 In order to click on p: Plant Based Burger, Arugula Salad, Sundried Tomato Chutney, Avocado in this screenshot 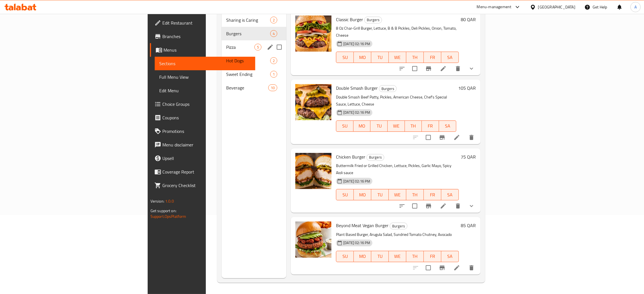, I will do `click(397, 235)`.